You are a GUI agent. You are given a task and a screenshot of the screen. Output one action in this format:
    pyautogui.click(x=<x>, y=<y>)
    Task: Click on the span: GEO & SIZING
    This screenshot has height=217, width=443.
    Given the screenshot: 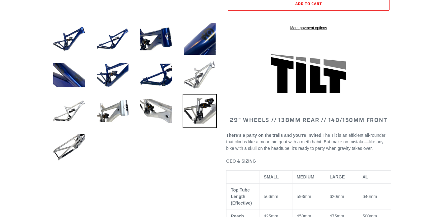 What is the action you would take?
    pyautogui.click(x=241, y=161)
    